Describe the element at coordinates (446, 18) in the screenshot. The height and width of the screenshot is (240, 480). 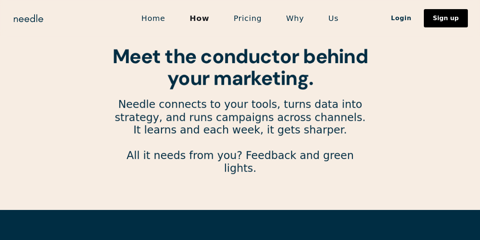
I see `a: Sign up` at that location.